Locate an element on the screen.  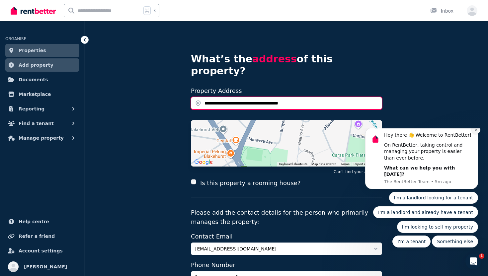
button: Manage property is located at coordinates (42, 138).